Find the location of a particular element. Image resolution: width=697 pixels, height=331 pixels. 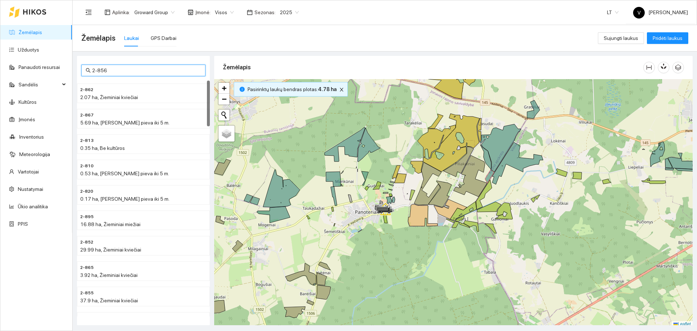

span: Visos is located at coordinates (224, 12).